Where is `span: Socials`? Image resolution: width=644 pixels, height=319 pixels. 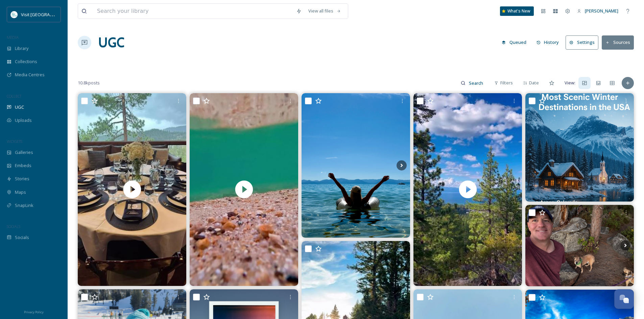 span: Socials is located at coordinates (22, 237).